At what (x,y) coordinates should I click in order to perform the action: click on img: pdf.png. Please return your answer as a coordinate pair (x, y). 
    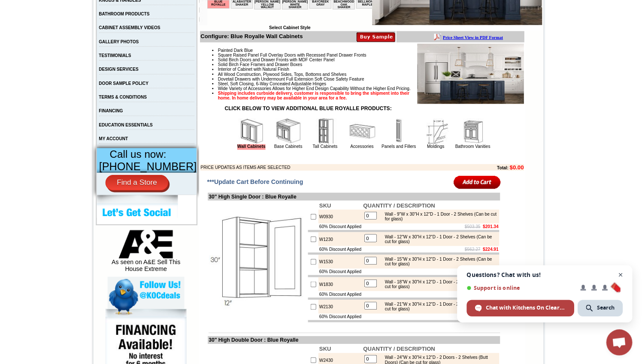
    Looking at the image, I should click on (5, 5).